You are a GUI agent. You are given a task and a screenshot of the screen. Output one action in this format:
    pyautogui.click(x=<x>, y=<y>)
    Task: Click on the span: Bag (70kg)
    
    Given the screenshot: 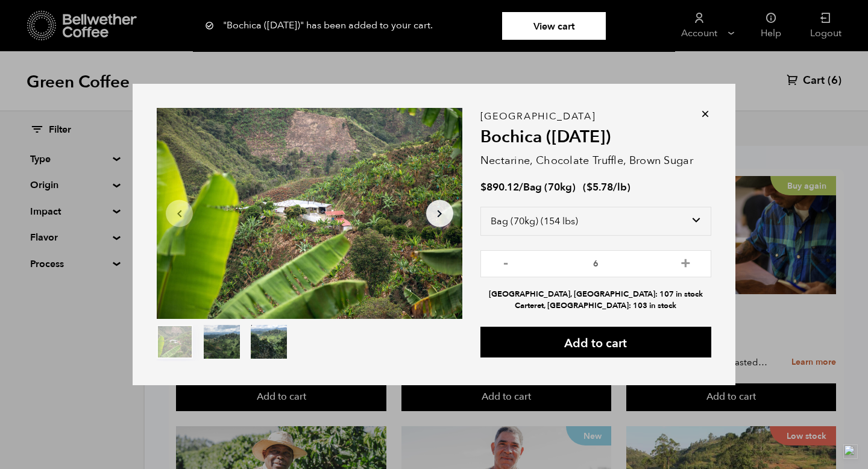 What is the action you would take?
    pyautogui.click(x=549, y=187)
    